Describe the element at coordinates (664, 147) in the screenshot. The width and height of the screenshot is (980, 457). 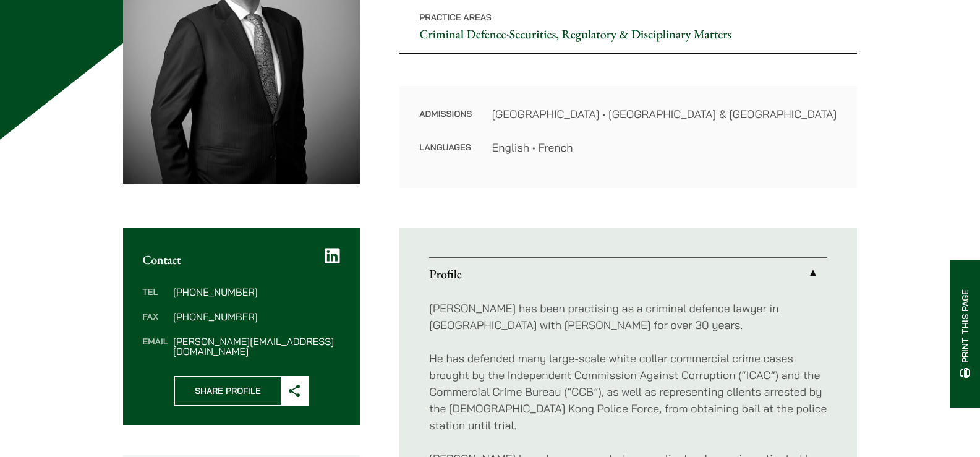
I see `dd: English • French` at that location.